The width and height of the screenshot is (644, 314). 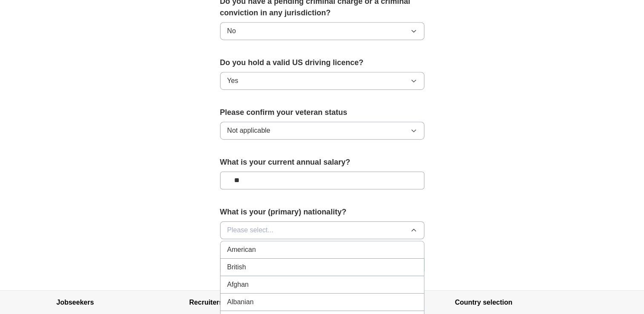 I want to click on label: Please confirm your veteran status, so click(x=322, y=112).